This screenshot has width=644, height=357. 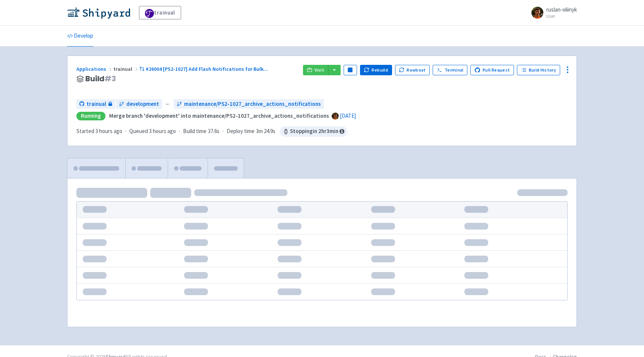 What do you see at coordinates (412, 70) in the screenshot?
I see `button: Rowboat` at bounding box center [412, 70].